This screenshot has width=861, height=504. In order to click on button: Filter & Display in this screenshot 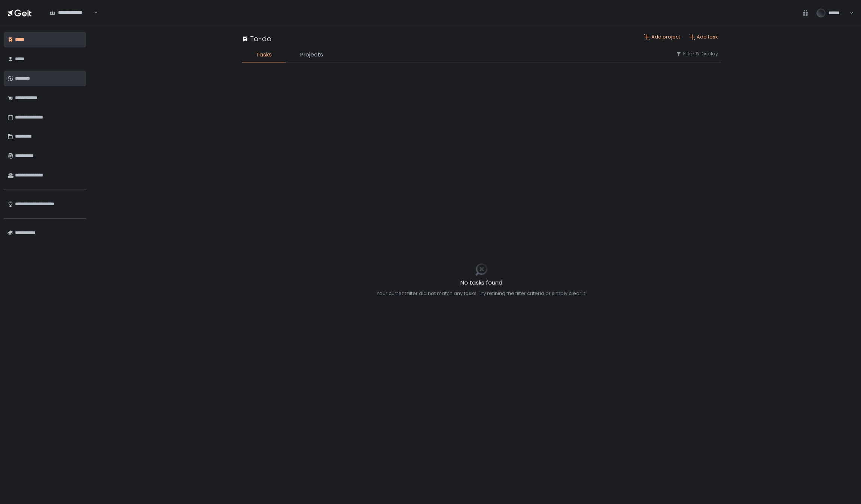, I will do `click(696, 54)`.